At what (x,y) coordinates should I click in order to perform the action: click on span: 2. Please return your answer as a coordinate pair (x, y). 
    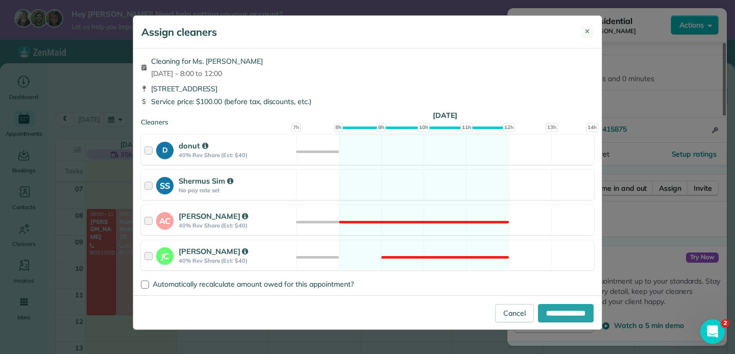
    Looking at the image, I should click on (725, 324).